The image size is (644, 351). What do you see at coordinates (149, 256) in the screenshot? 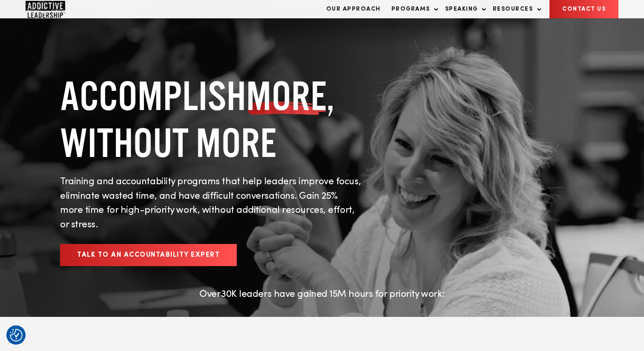
I see `a: Talk to an Accountability Expert` at bounding box center [149, 256].